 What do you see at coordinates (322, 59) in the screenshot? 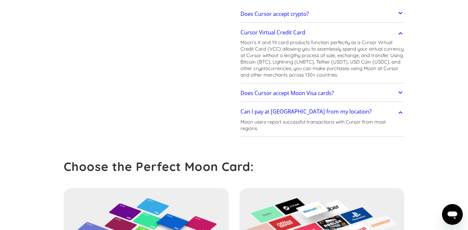
I see `p: Moon's X and 1X card products function perfectly as a Cursor Virtual Credit Card (VCC) allowing y...` at bounding box center [322, 59].